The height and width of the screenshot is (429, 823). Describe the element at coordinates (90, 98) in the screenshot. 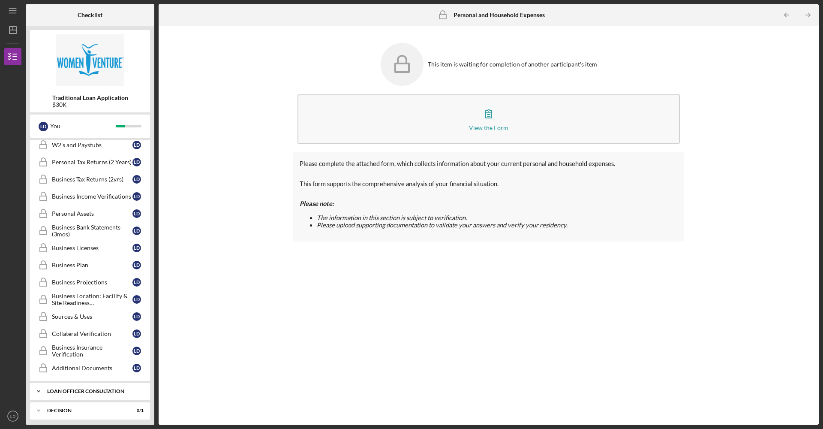

I see `b: Traditional Loan Application` at that location.